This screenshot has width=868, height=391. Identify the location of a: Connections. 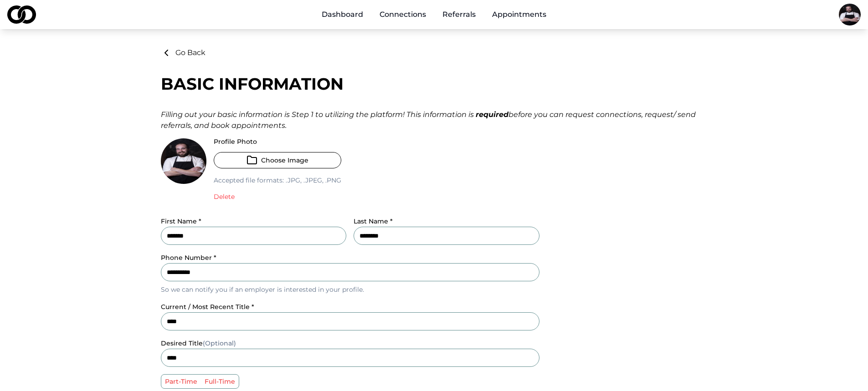
(403, 15).